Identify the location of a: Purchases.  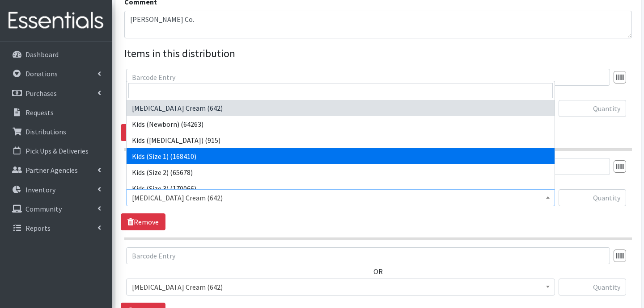
(56, 93).